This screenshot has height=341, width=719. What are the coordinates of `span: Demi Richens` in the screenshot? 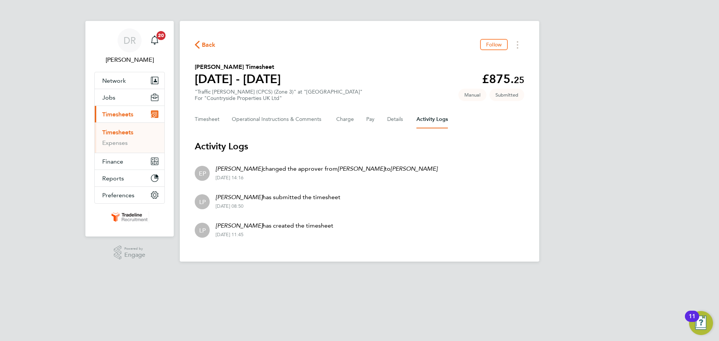 It's located at (130, 60).